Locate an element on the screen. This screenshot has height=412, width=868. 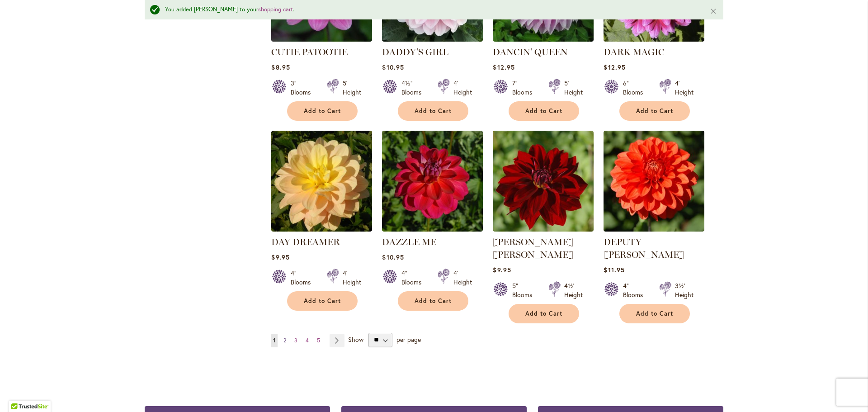
span: 3 is located at coordinates (296, 340).